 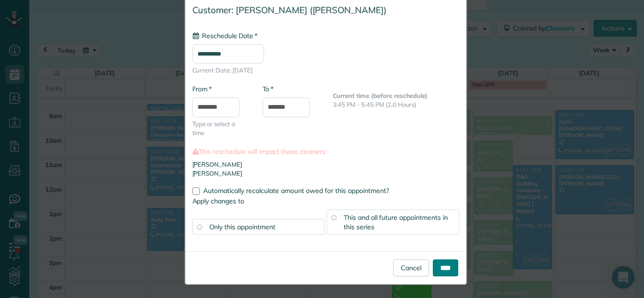 I want to click on p: 3:45 PM - 5:45 PM (2.0 Hours), so click(x=396, y=104).